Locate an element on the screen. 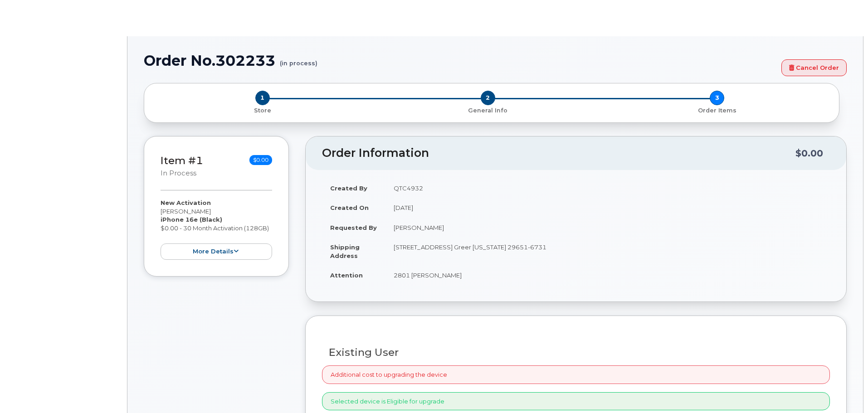  h3: Existing User is located at coordinates (576, 352).